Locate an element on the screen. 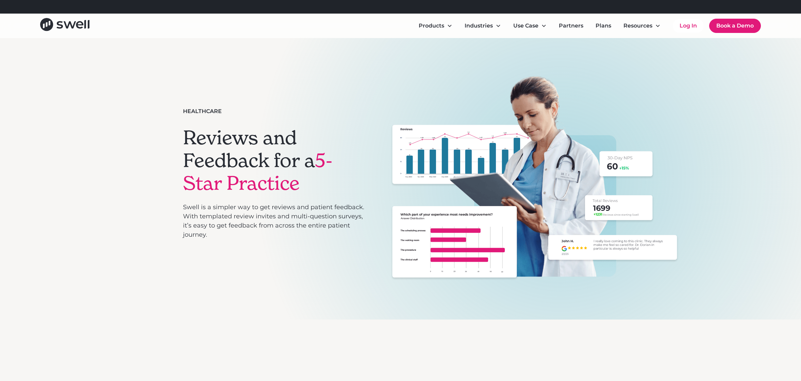 This screenshot has height=381, width=801. img: Female medical professional looking at an ipad is located at coordinates (534, 179).